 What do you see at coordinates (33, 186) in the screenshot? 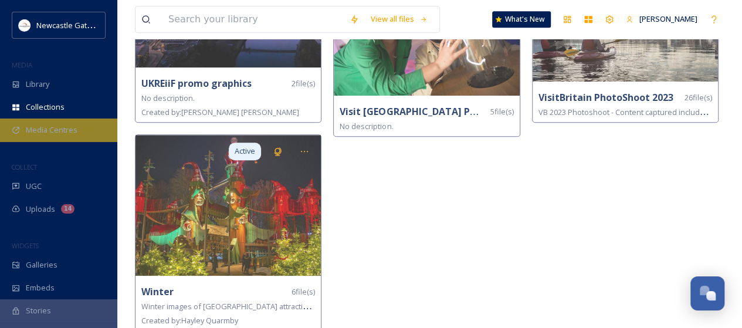
I see `span: UGC` at bounding box center [33, 186].